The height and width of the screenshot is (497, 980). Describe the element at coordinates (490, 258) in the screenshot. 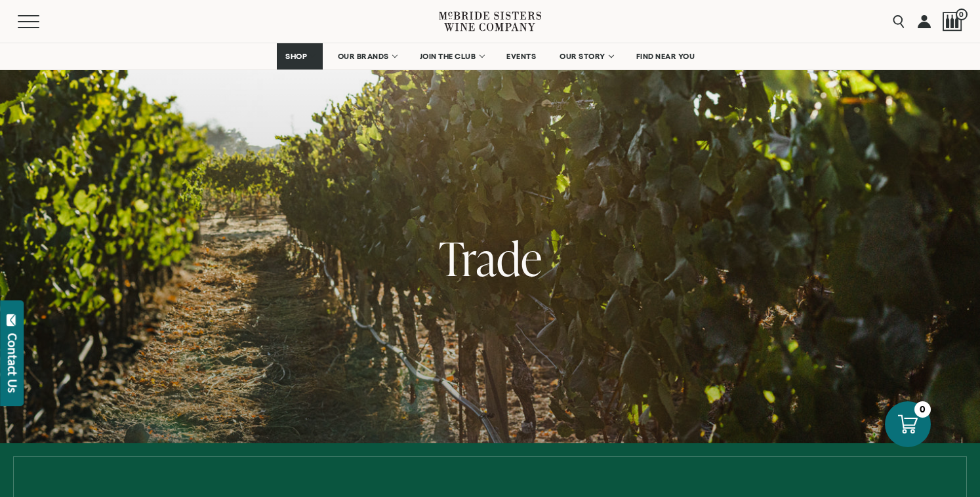

I see `span: Trade` at that location.